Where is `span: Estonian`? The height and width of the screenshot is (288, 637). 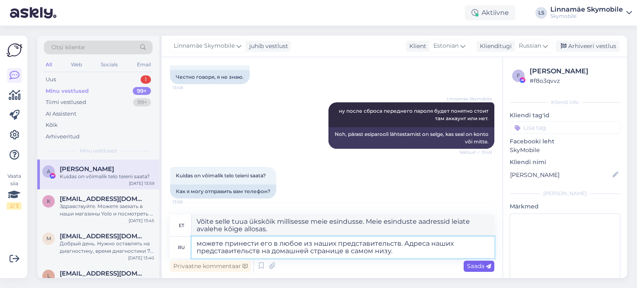 span: Estonian is located at coordinates (446, 46).